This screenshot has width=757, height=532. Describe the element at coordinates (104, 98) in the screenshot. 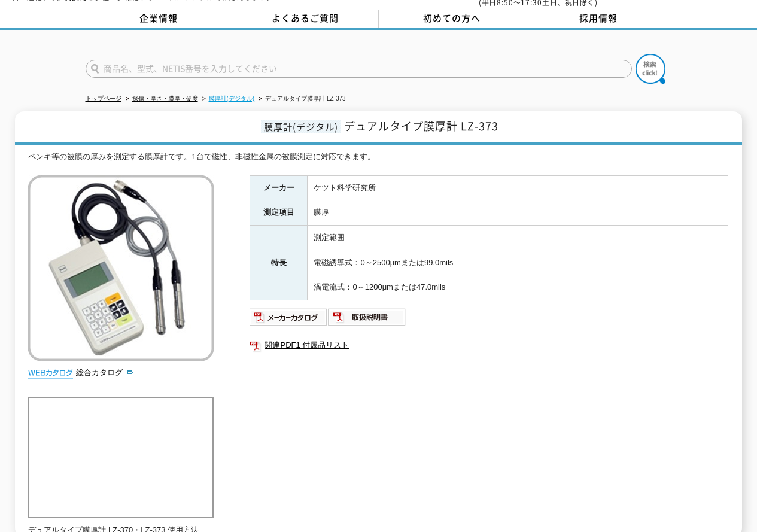

I see `a: トップページ` at that location.